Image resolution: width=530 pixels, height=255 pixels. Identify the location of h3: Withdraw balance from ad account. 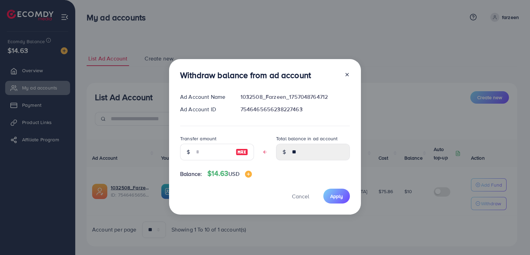
(245, 75).